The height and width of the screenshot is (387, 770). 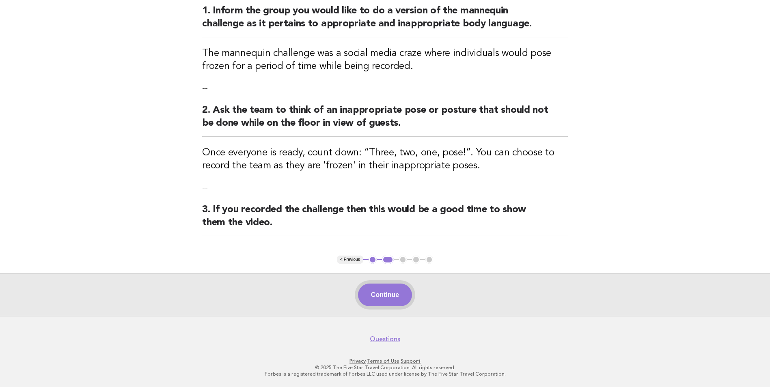 What do you see at coordinates (350, 260) in the screenshot?
I see `button: < Previous` at bounding box center [350, 260].